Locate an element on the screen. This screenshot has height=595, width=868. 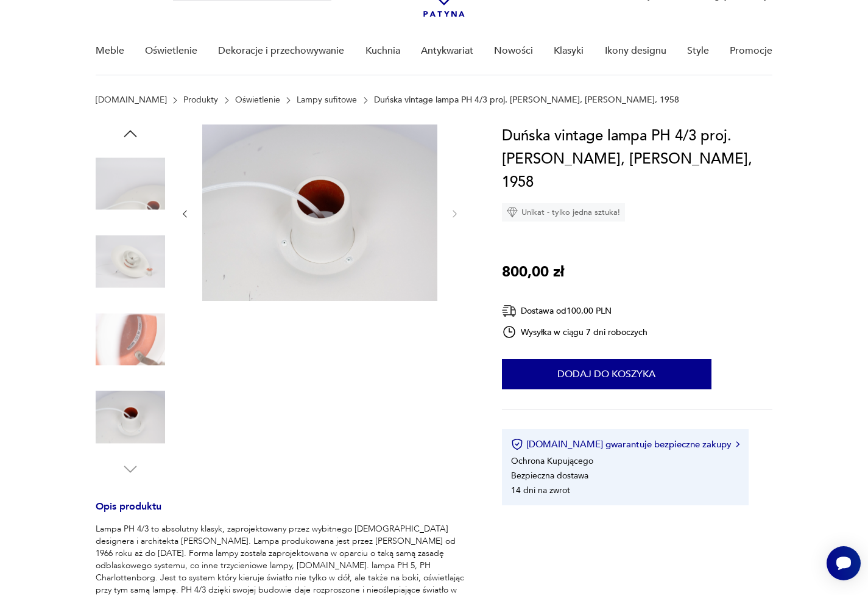
a: Dekoracje i przechowywanie is located at coordinates (281, 51).